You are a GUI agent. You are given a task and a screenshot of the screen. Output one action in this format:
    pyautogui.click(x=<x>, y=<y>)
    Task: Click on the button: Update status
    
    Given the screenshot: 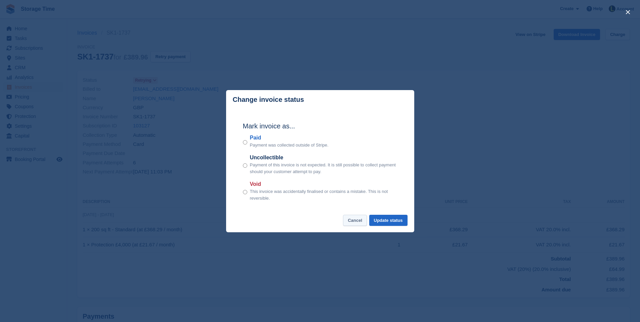 What is the action you would take?
    pyautogui.click(x=388, y=220)
    